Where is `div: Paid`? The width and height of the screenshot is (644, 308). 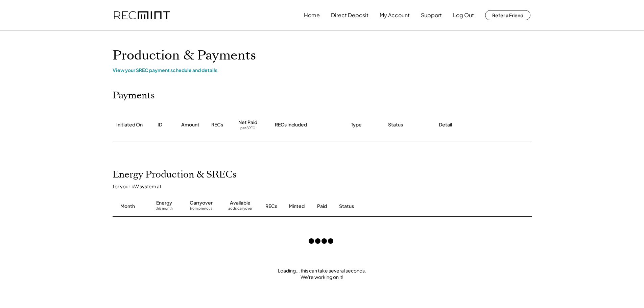
div: Paid is located at coordinates (322, 206).